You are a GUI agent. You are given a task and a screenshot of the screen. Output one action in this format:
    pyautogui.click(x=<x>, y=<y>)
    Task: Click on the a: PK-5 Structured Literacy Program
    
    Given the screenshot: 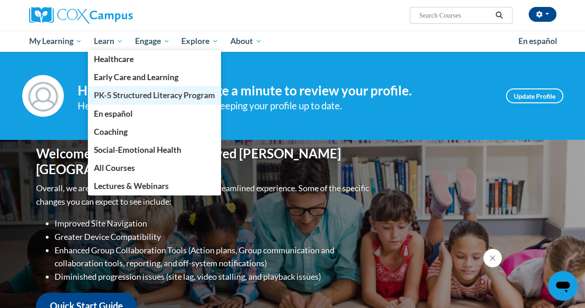 What is the action you would take?
    pyautogui.click(x=154, y=95)
    